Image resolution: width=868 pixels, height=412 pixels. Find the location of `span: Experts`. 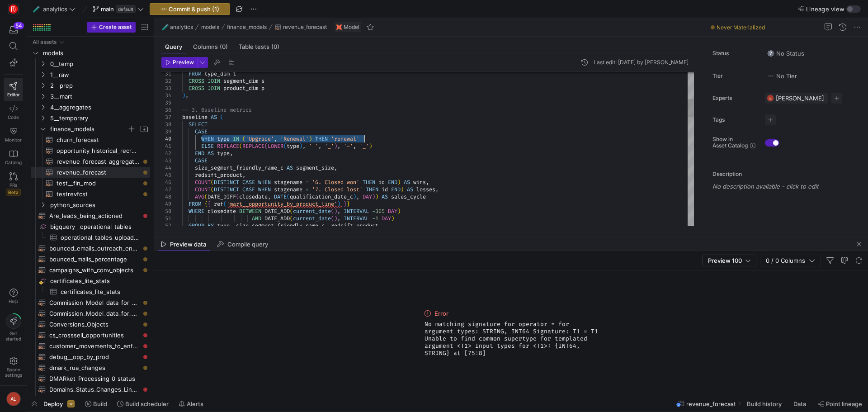

span: Experts is located at coordinates (736, 98).